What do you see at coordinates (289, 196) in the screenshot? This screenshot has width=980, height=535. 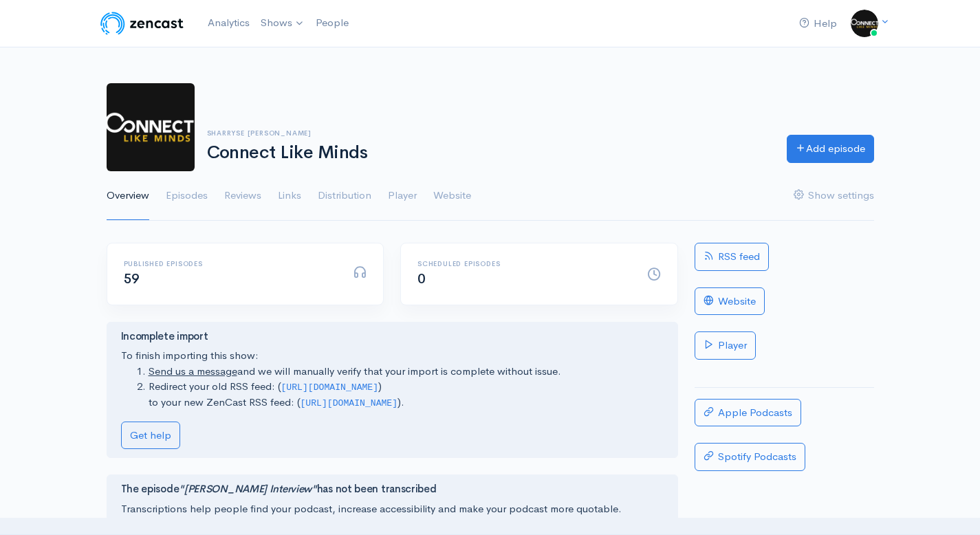 I see `a: Links` at bounding box center [289, 196].